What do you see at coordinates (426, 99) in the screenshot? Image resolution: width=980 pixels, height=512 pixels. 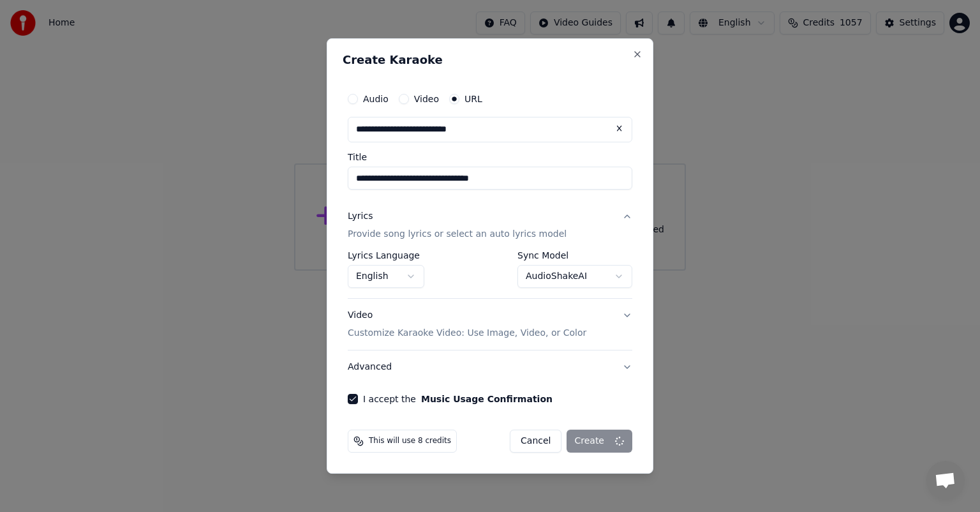 I see `label: Video` at bounding box center [426, 99].